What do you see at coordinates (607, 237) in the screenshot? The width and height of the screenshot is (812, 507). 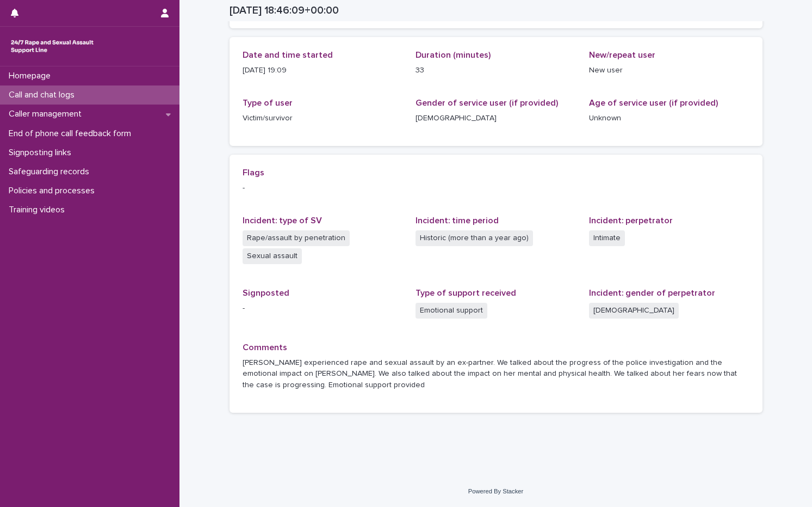 I see `span: Intimate` at bounding box center [607, 237].